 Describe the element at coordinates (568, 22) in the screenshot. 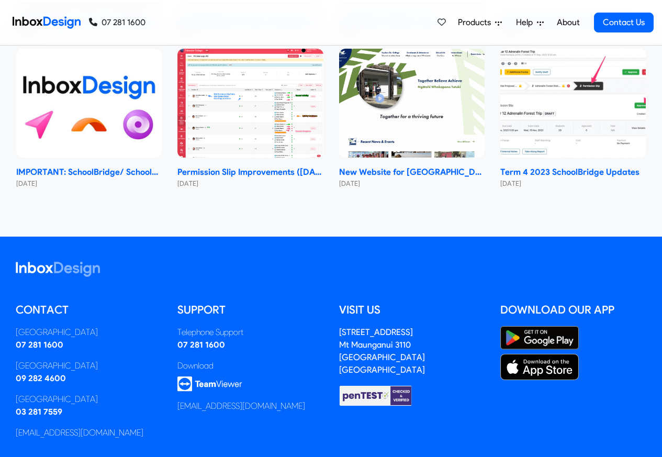

I see `a: About` at that location.